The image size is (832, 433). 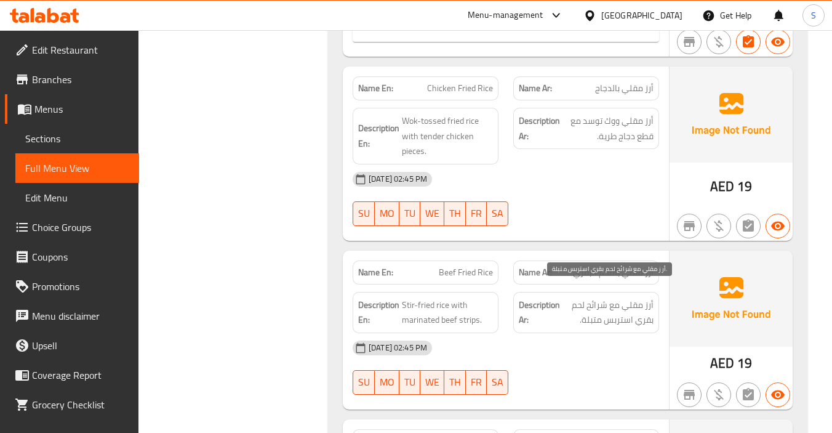 What do you see at coordinates (81, 227) in the screenshot?
I see `span: Choice Groups` at bounding box center [81, 227].